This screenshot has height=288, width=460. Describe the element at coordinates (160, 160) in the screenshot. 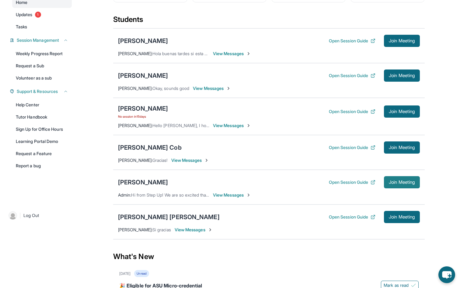

I see `span: Gracias!` at that location.